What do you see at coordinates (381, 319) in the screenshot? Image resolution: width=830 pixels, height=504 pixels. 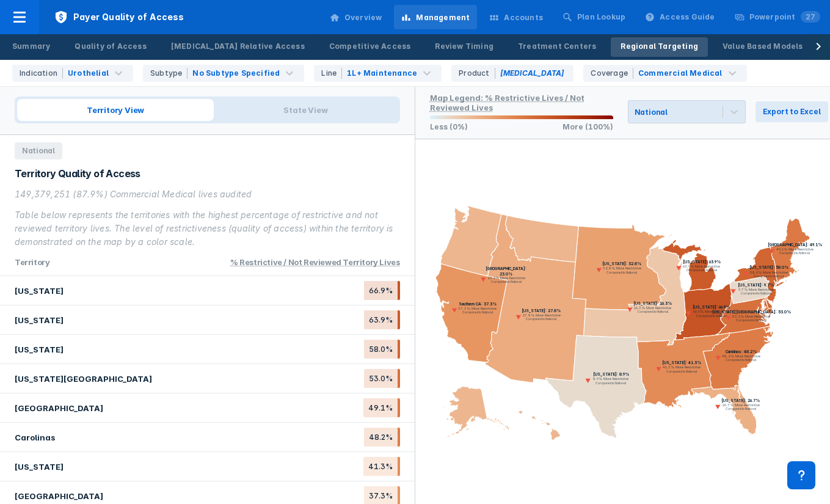 I see `span: 63.9%` at bounding box center [381, 319].